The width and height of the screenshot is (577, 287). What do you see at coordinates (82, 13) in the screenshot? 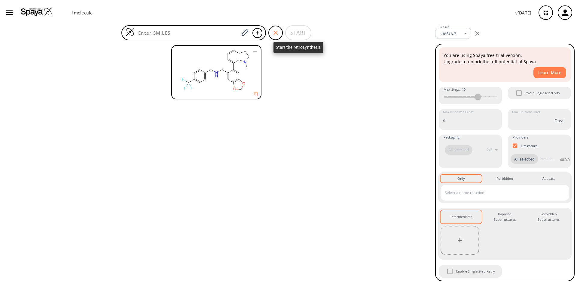
I see `p: molecule` at bounding box center [82, 13].